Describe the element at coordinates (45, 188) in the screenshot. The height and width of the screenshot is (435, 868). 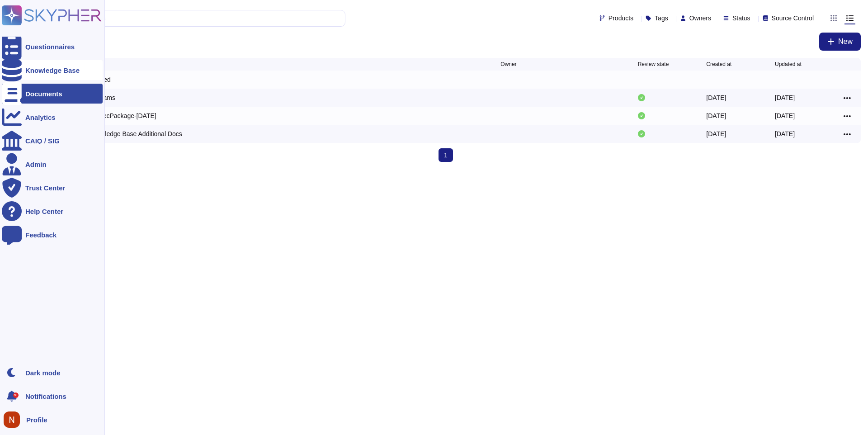
I see `div: Trust Center` at that location.